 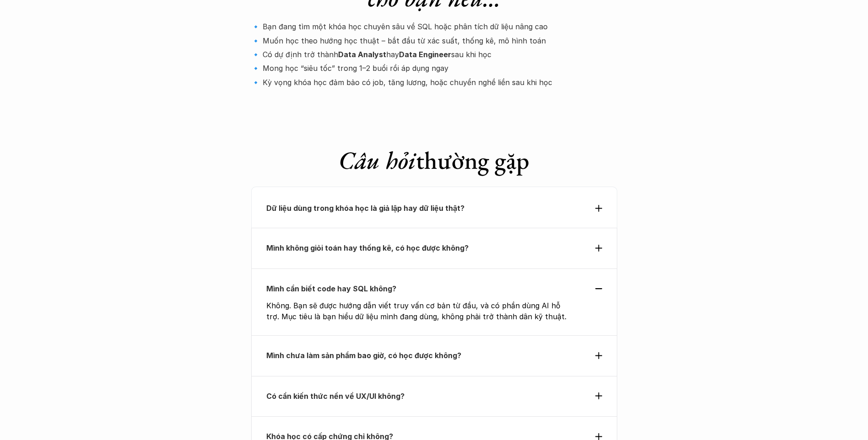 I want to click on p: 🔹 Bạn đang tìm một khóa học chuyên sâu về SQL hoặc phân tích dữ liệu nâng cao 🔹 Muốn học theo hướ..., so click(x=434, y=54).